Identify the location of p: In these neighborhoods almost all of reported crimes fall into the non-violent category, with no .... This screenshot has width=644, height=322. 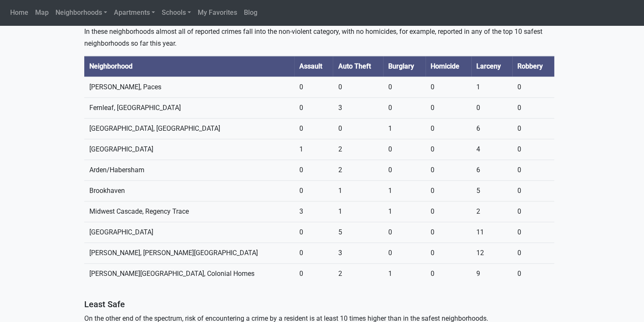
(319, 37).